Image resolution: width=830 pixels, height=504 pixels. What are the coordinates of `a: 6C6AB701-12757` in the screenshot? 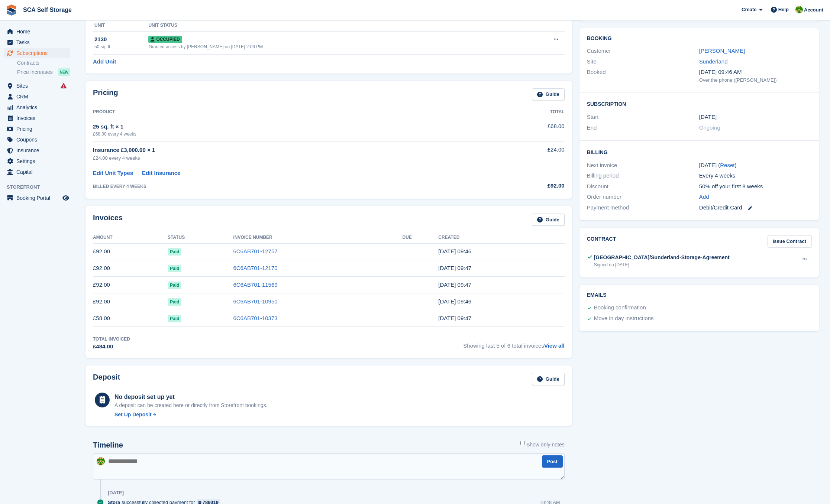 It's located at (255, 251).